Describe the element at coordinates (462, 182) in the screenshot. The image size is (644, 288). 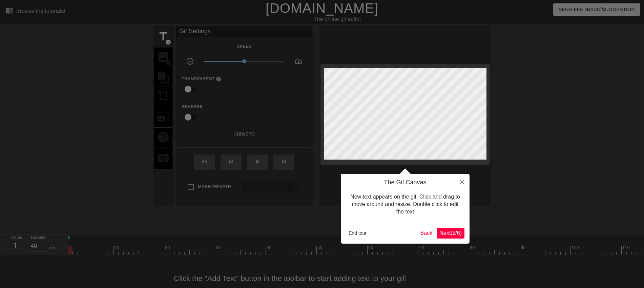
I see `button: Close` at that location.